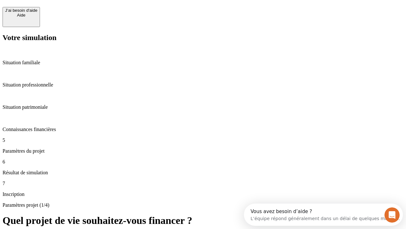 The height and width of the screenshot is (229, 406). What do you see at coordinates (203, 107) in the screenshot?
I see `p: Situation patrimoniale` at bounding box center [203, 107].